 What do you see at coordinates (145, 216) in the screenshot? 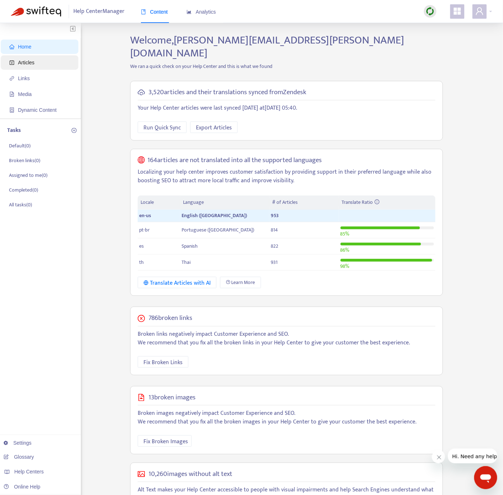
I see `span: en-us` at bounding box center [145, 216].